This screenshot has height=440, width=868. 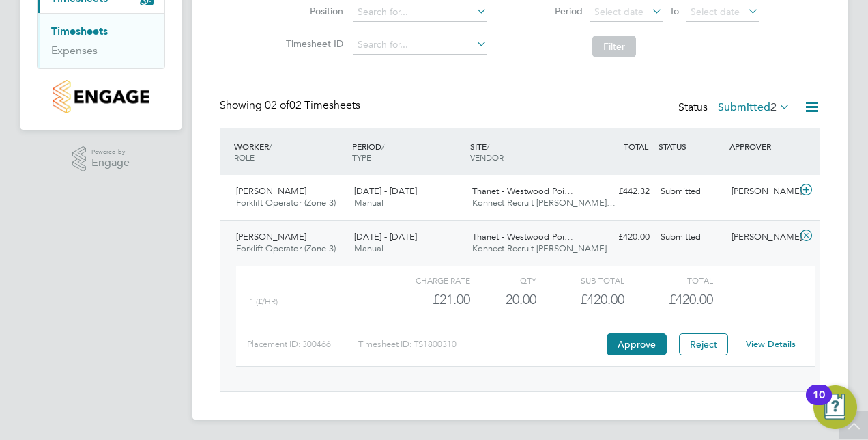 What do you see at coordinates (637, 344) in the screenshot?
I see `button: Approve` at bounding box center [637, 344].